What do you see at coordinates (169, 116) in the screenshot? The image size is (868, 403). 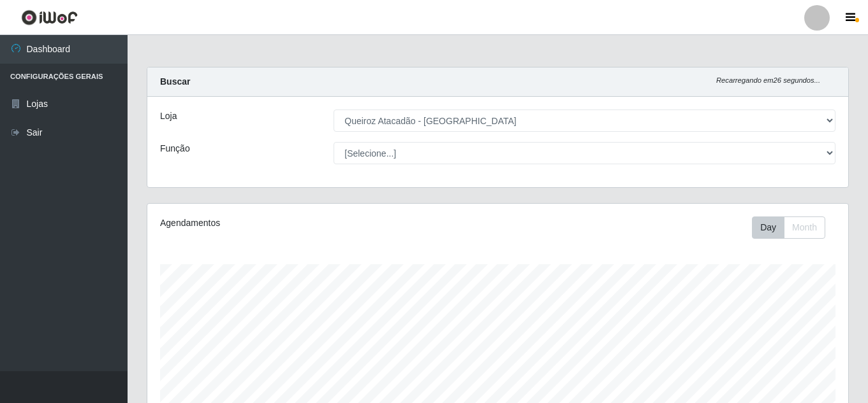 I see `label: Loja` at bounding box center [169, 116].